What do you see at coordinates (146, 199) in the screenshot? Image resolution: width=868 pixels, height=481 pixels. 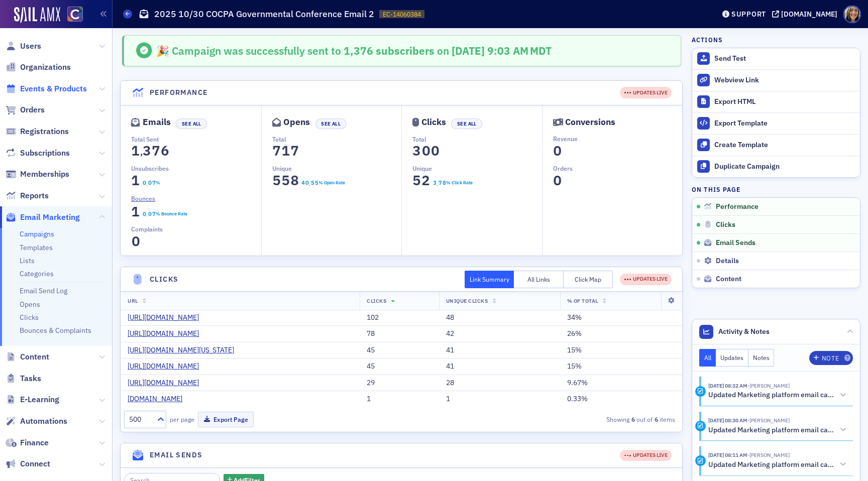 I see `a: Bounces` at bounding box center [146, 199].